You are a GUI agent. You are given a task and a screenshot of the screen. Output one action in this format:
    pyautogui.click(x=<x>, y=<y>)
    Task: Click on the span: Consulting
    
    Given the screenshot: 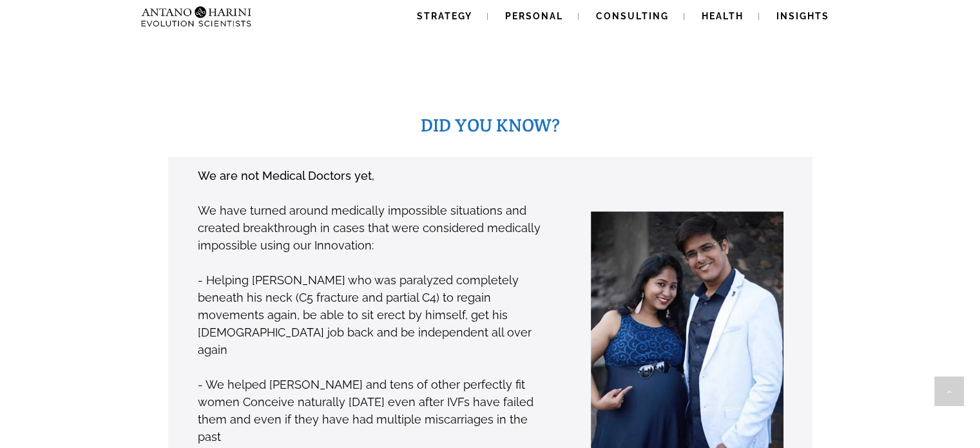 What is the action you would take?
    pyautogui.click(x=632, y=16)
    